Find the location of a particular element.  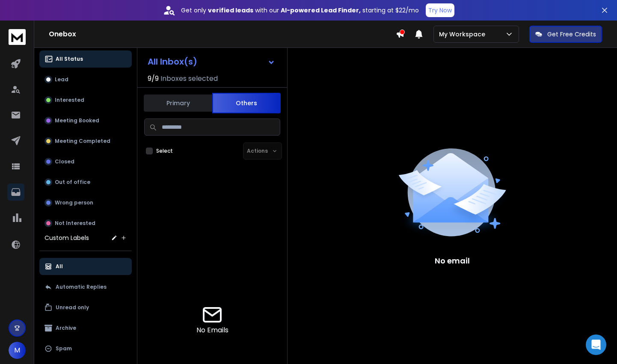

div: Open Intercom Messenger is located at coordinates (596, 345).